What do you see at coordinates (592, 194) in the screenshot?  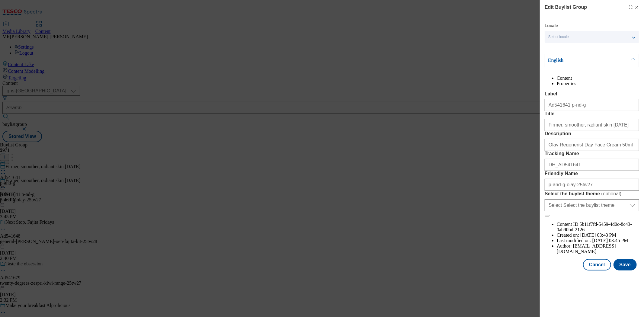 I see `label: Select the buylist theme` at bounding box center [592, 194].